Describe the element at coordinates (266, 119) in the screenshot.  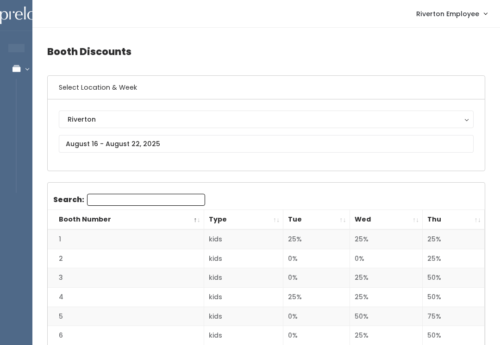
I see `button: Riverton` at that location.